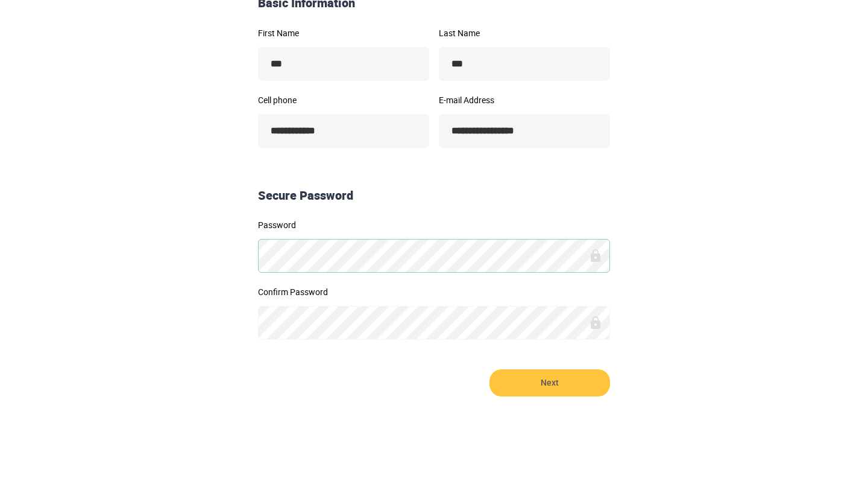 The image size is (868, 490). What do you see at coordinates (343, 100) in the screenshot?
I see `label: Cell phone` at bounding box center [343, 100].